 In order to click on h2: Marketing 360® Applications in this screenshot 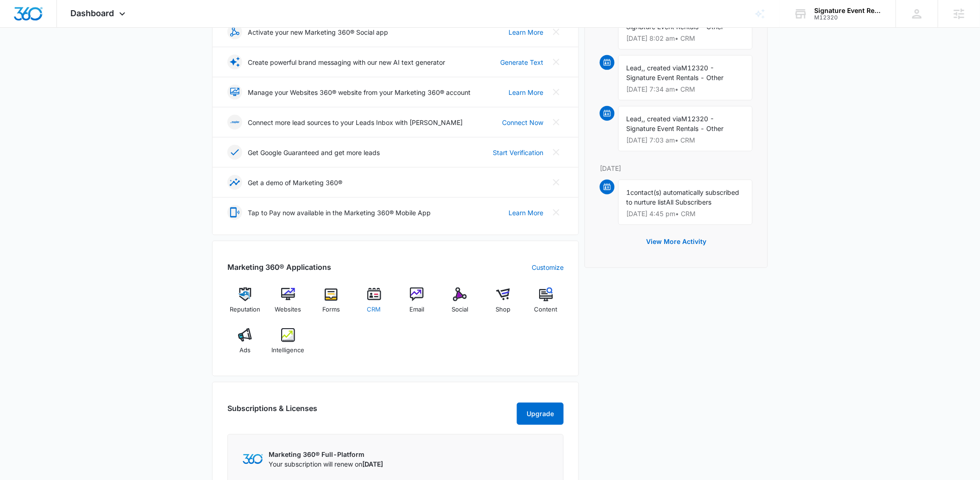, I will do `click(279, 267)`.